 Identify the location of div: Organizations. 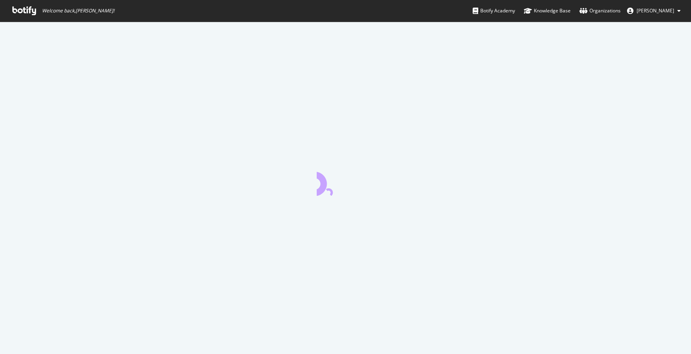
(600, 11).